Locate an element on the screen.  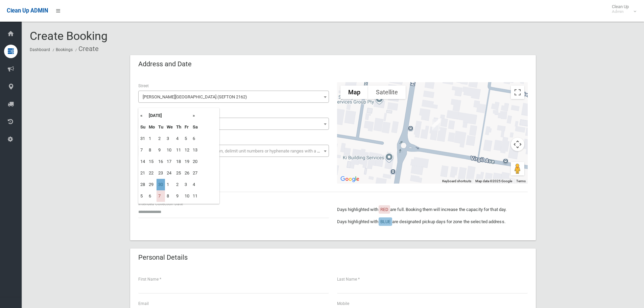
td: 20 is located at coordinates (195, 162).